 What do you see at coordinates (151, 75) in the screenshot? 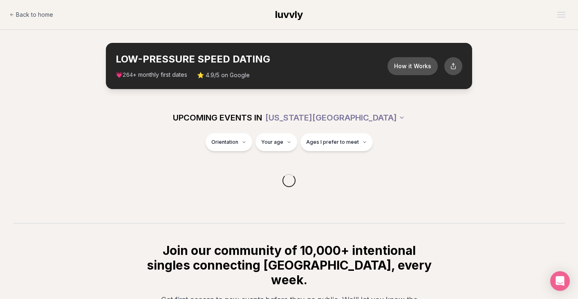
I see `span: 💗 + monthly first dates` at bounding box center [151, 75].